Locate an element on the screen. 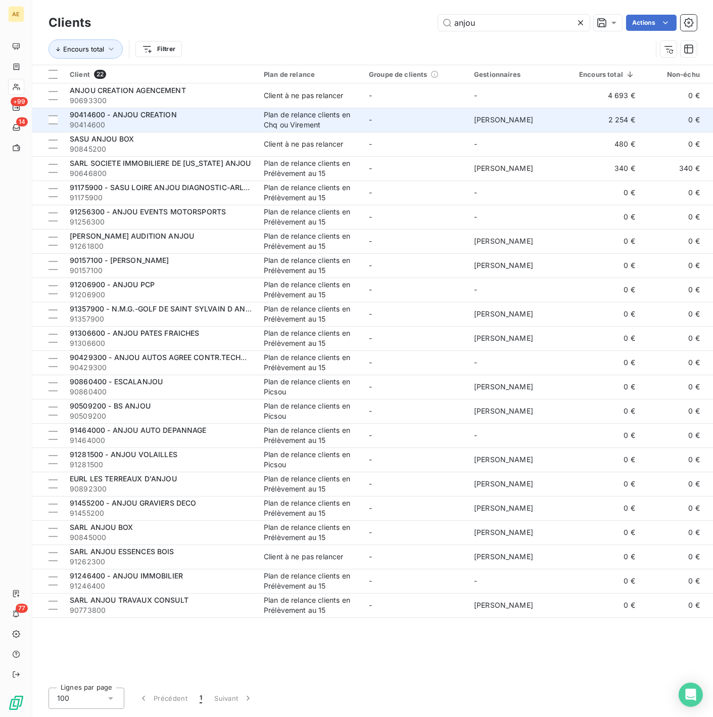 The image size is (713, 717). span: 91246400 - ANJOU IMMOBILIER is located at coordinates (126, 575).